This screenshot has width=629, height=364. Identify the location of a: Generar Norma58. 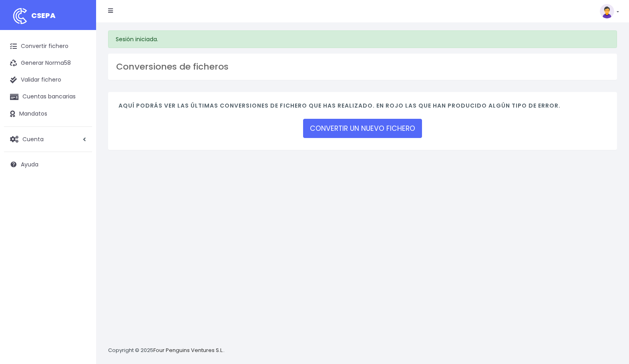
(48, 63).